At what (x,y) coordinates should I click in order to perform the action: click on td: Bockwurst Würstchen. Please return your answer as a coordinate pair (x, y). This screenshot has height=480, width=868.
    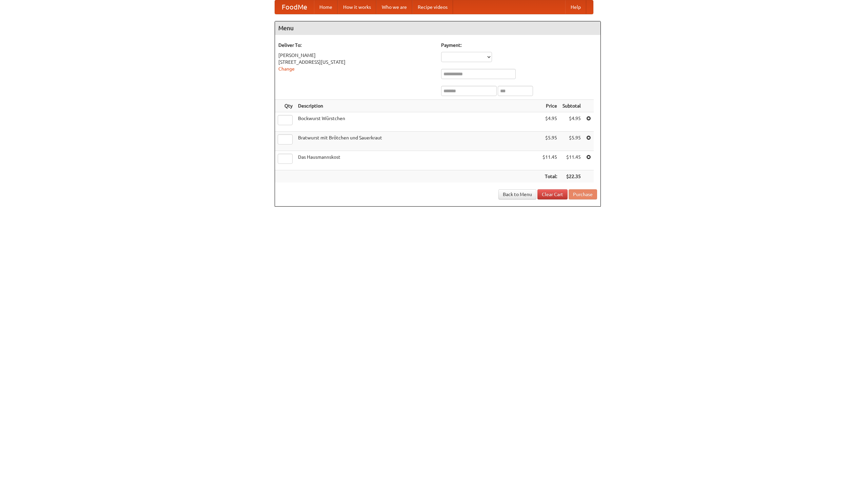
    Looking at the image, I should click on (417, 122).